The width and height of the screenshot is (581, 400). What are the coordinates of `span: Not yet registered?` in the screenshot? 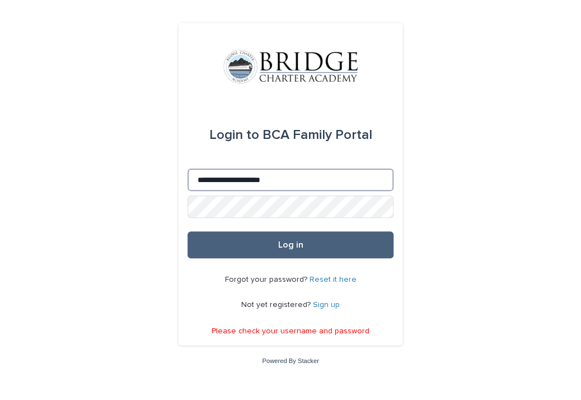 It's located at (277, 305).